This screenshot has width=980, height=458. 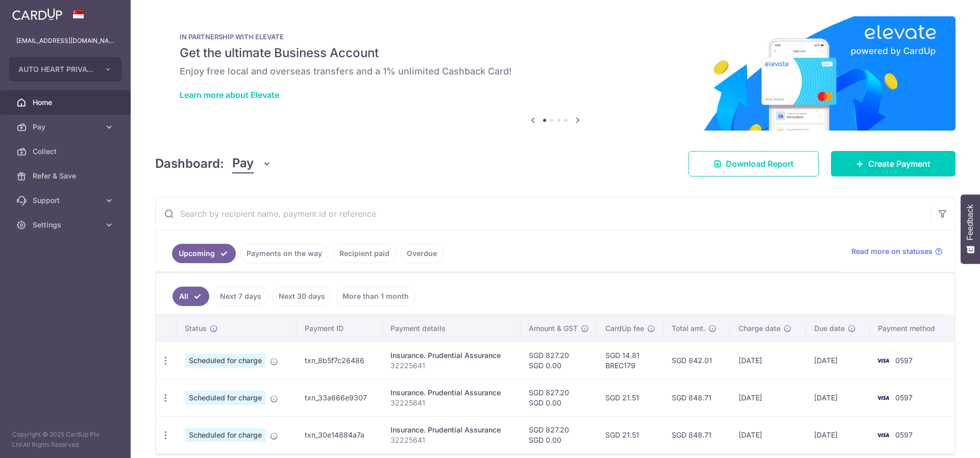 What do you see at coordinates (553, 328) in the screenshot?
I see `span: Amount & GST` at bounding box center [553, 328].